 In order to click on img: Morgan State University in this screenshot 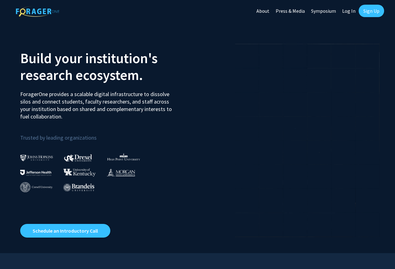, I will do `click(121, 172)`.